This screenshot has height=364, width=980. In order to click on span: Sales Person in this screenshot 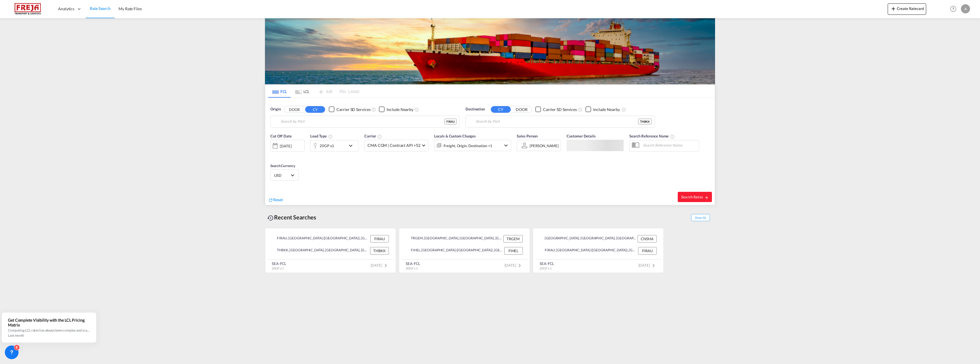, I will do `click(527, 136)`.